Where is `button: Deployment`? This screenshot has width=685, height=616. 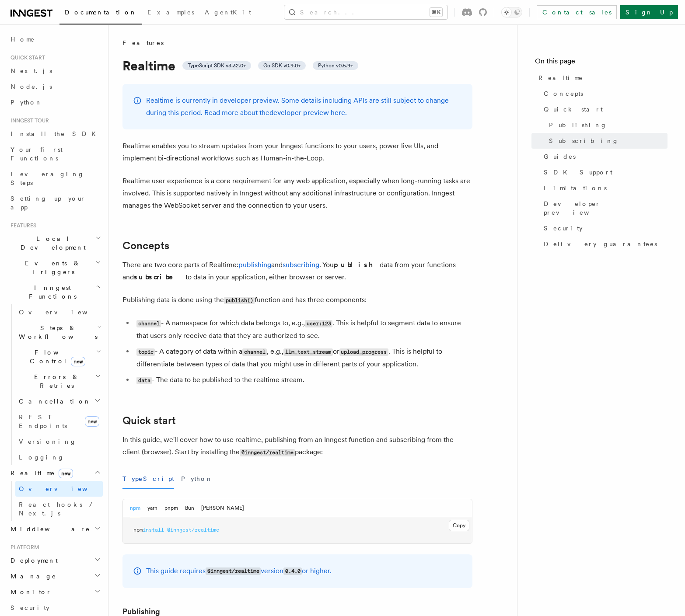 button: Deployment is located at coordinates (55, 561).